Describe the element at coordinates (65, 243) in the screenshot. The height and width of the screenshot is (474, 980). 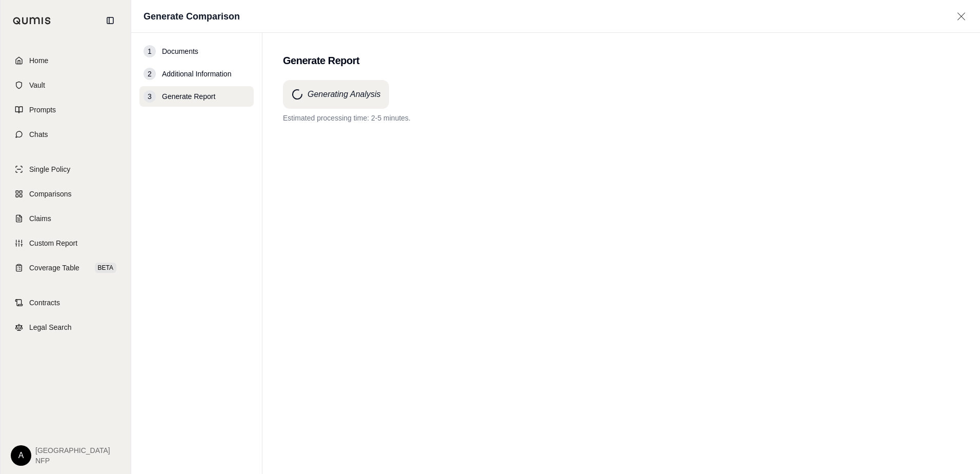
I see `a: Custom Report` at that location.